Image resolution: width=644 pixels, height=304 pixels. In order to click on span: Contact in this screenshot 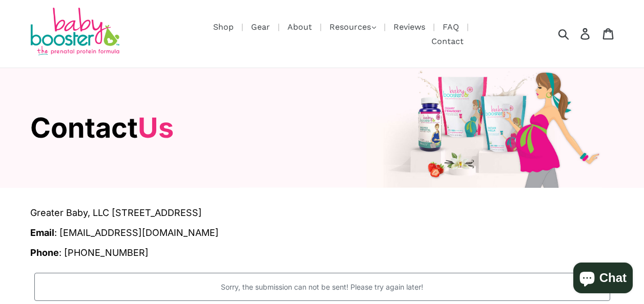, I will do `click(102, 128)`.